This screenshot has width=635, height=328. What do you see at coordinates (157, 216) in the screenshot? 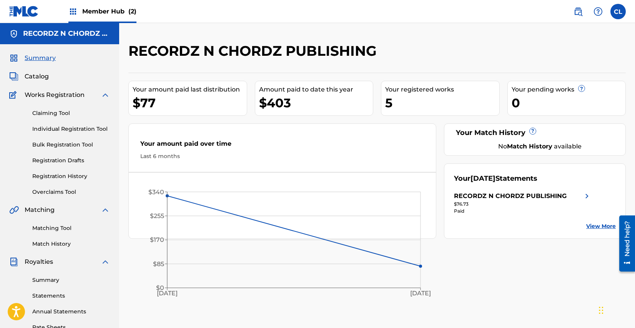
I see `tspan: $255` at bounding box center [157, 216].